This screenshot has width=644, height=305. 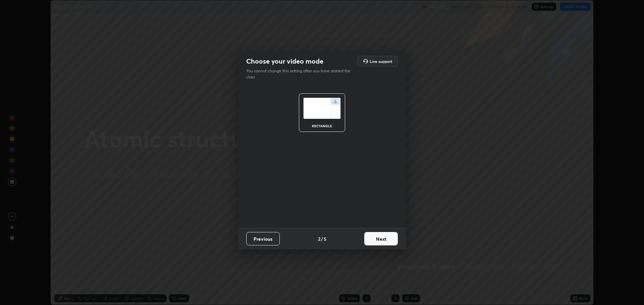 I want to click on button: Previous, so click(x=263, y=239).